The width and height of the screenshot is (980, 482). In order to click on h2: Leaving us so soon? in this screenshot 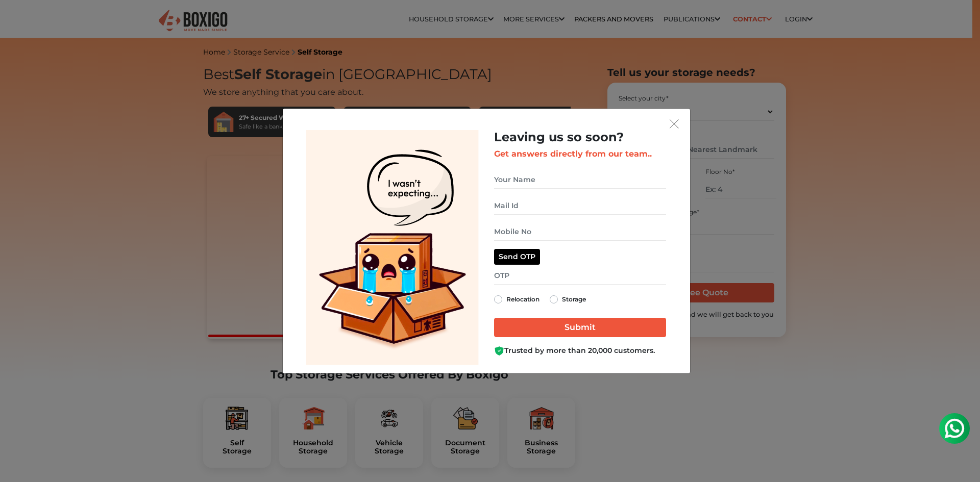, I will do `click(580, 137)`.